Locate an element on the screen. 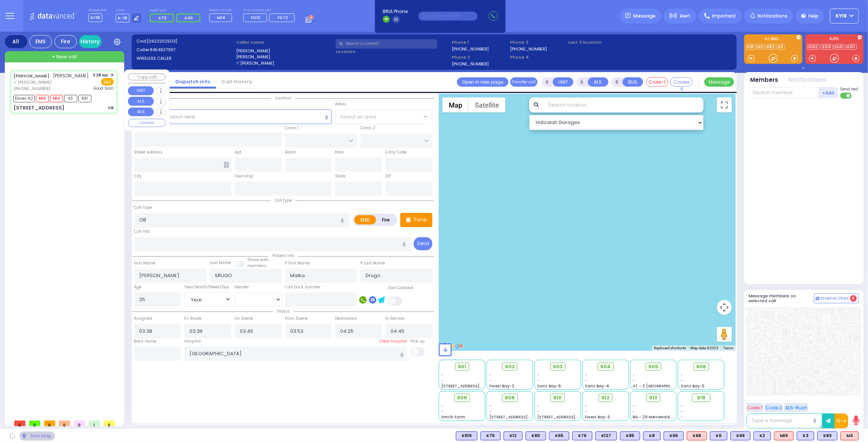 The image size is (868, 443). span: Smith Farm is located at coordinates (454, 417).